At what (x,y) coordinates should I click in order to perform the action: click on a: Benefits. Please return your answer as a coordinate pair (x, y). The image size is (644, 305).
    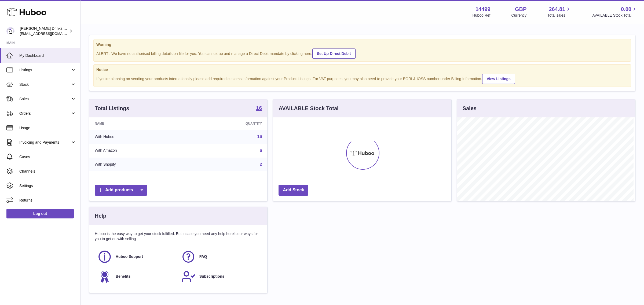
    Looking at the image, I should click on (136, 276).